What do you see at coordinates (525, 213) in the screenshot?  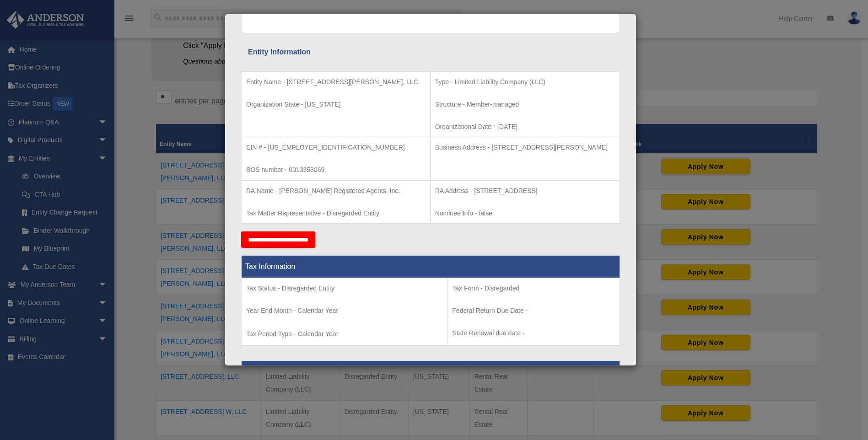 I see `p: Nominee Info - false` at bounding box center [525, 213].